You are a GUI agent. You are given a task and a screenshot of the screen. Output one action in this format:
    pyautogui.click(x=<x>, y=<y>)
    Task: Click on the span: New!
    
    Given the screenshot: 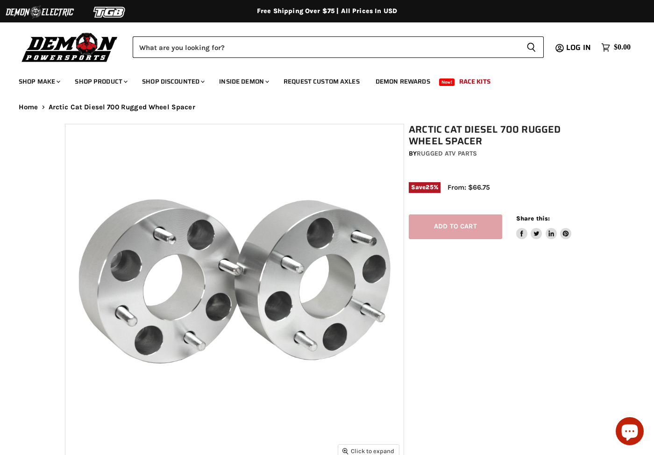 What is the action you would take?
    pyautogui.click(x=447, y=82)
    